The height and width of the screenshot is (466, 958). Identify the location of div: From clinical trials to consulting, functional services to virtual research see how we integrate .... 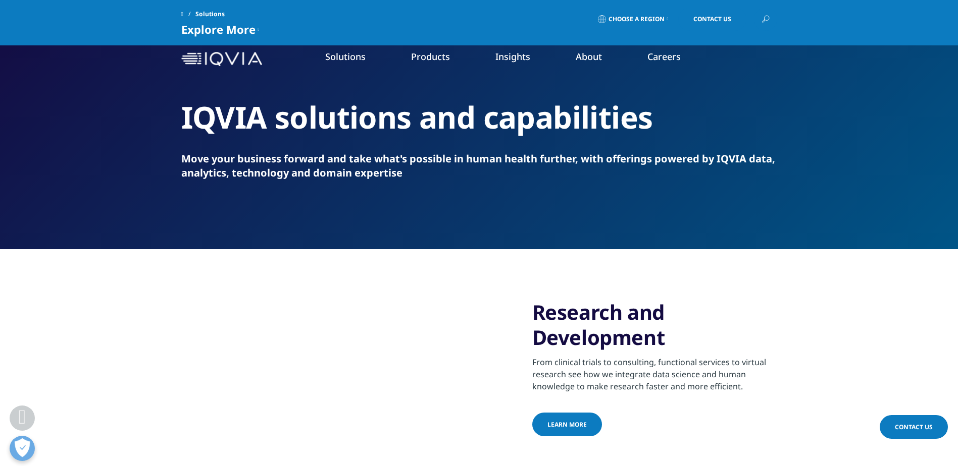
(654, 372).